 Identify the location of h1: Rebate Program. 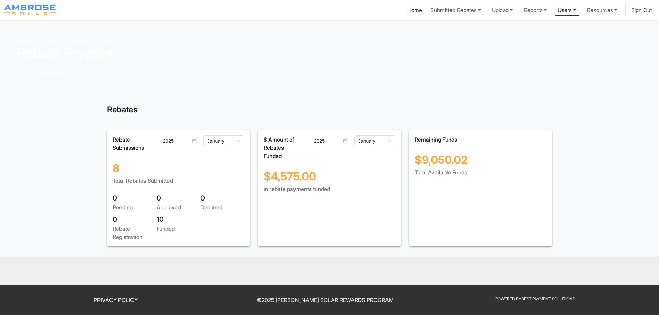
(329, 53).